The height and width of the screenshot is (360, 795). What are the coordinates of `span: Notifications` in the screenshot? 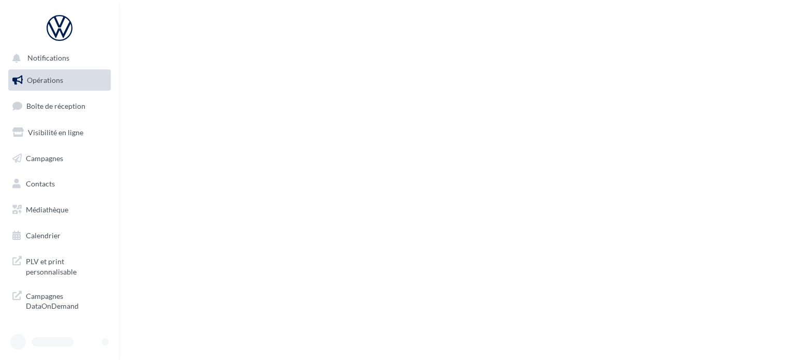 It's located at (48, 58).